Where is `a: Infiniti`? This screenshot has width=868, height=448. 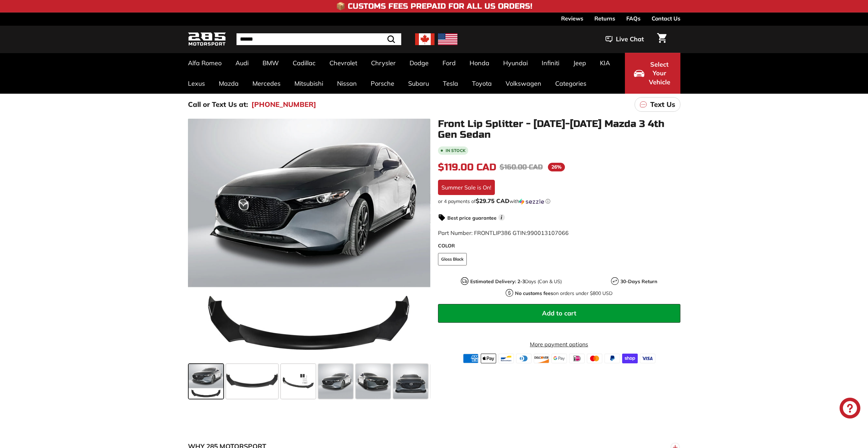
a: Infiniti is located at coordinates (550, 63).